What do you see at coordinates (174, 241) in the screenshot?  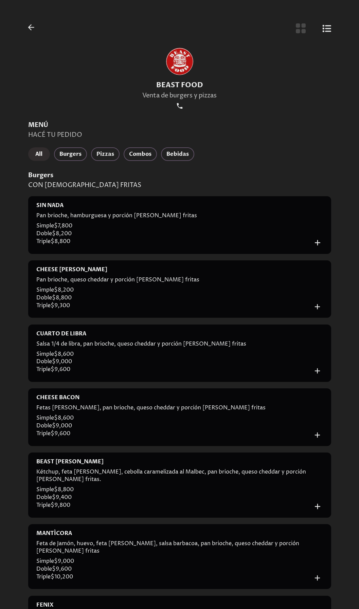 I see `p: Triple $ 8,800` at bounding box center [174, 241].